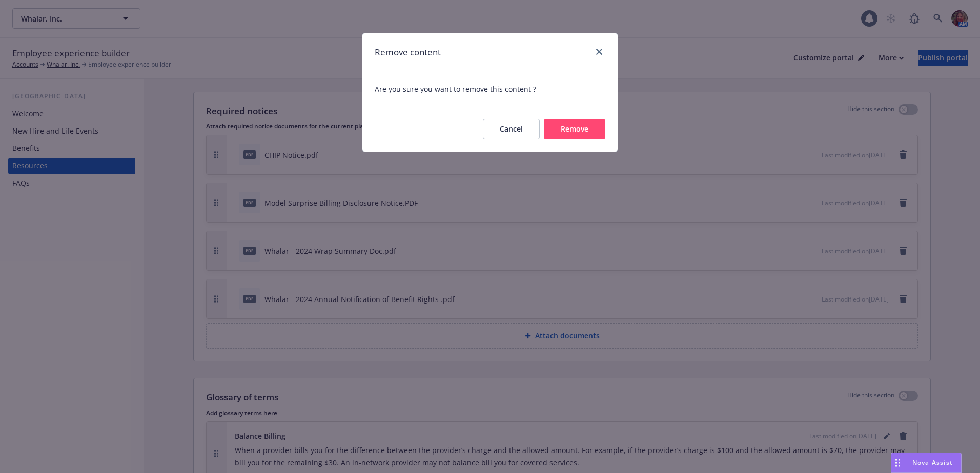  Describe the element at coordinates (933, 462) in the screenshot. I see `span: Nova Assist` at that location.